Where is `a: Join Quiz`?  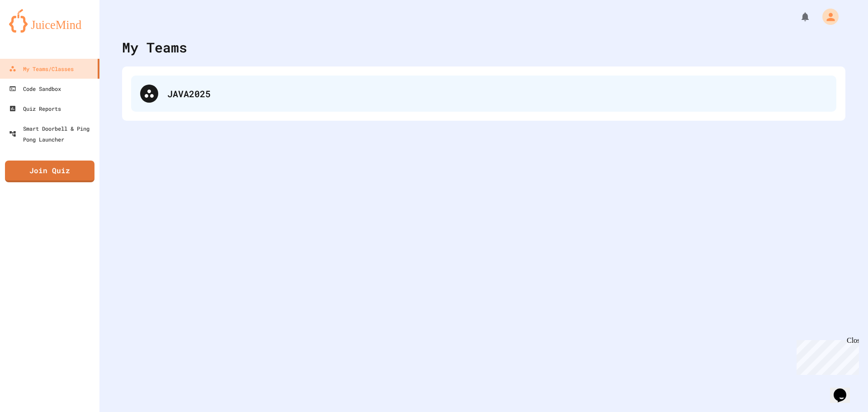 a: Join Quiz is located at coordinates (50, 172).